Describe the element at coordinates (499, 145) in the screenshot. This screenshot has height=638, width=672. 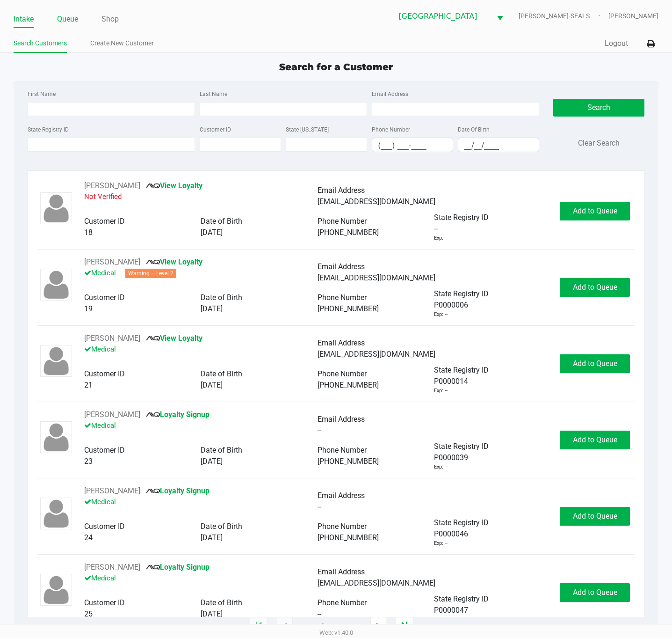
I see `input: Format: MM/DD/YYYY` at that location.